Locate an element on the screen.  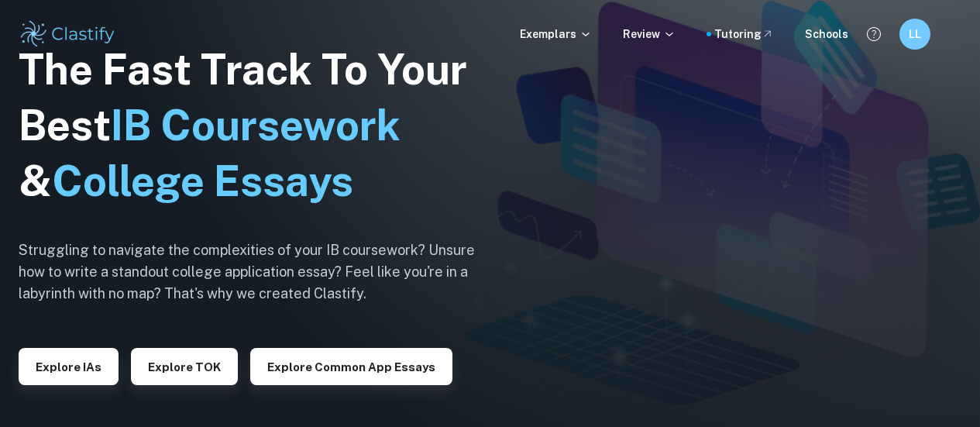
h6: LL is located at coordinates (915, 34).